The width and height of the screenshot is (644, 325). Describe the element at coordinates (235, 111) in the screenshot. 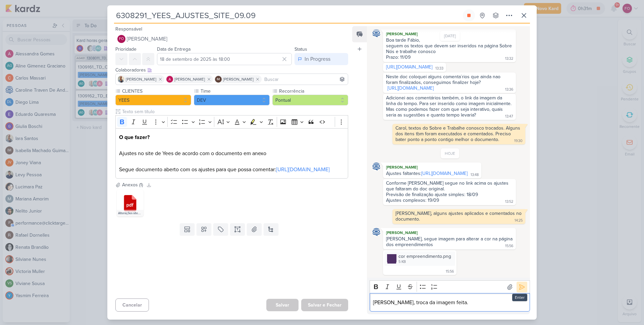

I see `input: Texto sem título` at that location.